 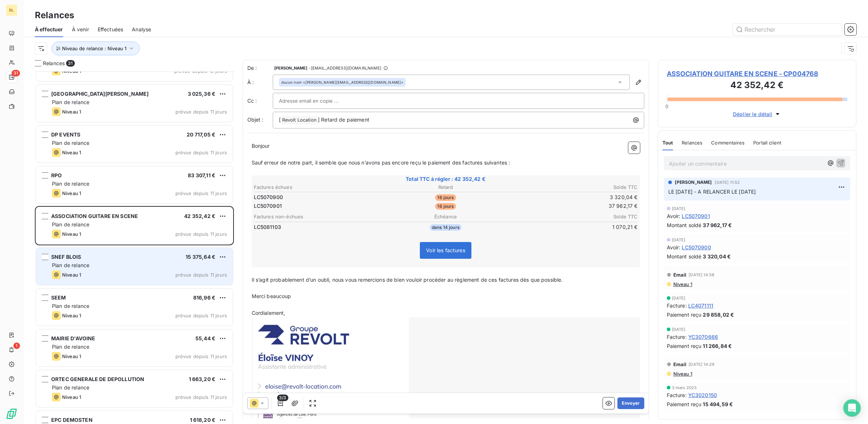 What do you see at coordinates (680, 364) in the screenshot?
I see `span: Email` at bounding box center [680, 364].